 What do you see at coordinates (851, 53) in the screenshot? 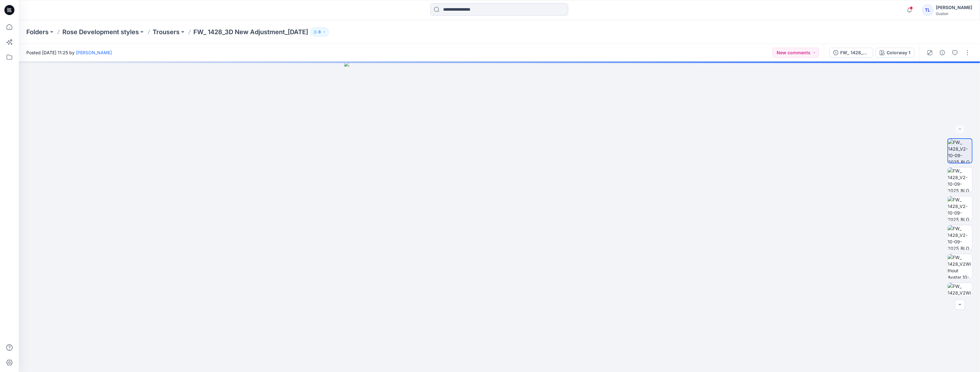
I see `button: FW_ 1428_V2-10-09-2025` at bounding box center [851, 53].